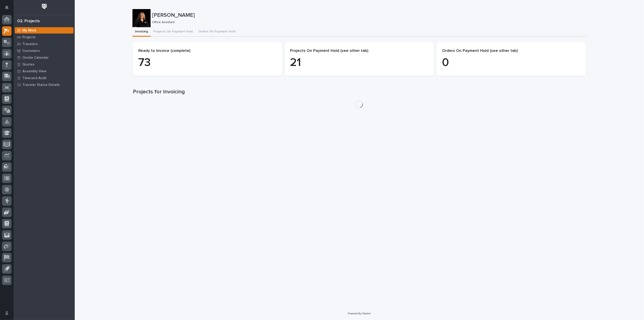  What do you see at coordinates (31, 51) in the screenshot?
I see `p: Customers` at bounding box center [31, 51].